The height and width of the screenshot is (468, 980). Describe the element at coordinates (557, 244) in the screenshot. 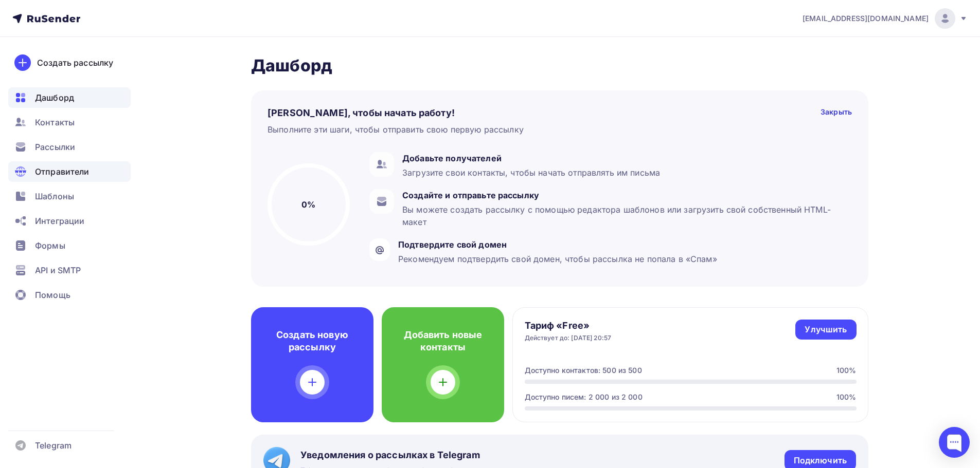

I see `div: Подтвердите свой домен` at that location.